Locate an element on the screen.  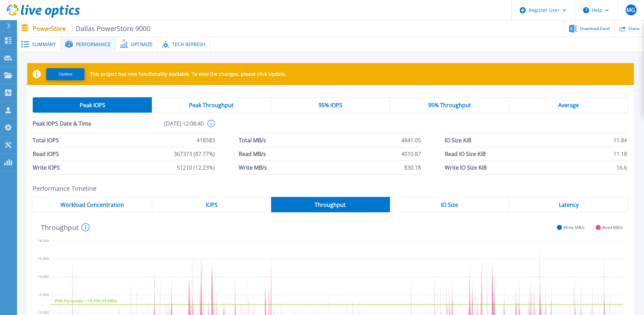
span: 418583 is located at coordinates (206, 140).